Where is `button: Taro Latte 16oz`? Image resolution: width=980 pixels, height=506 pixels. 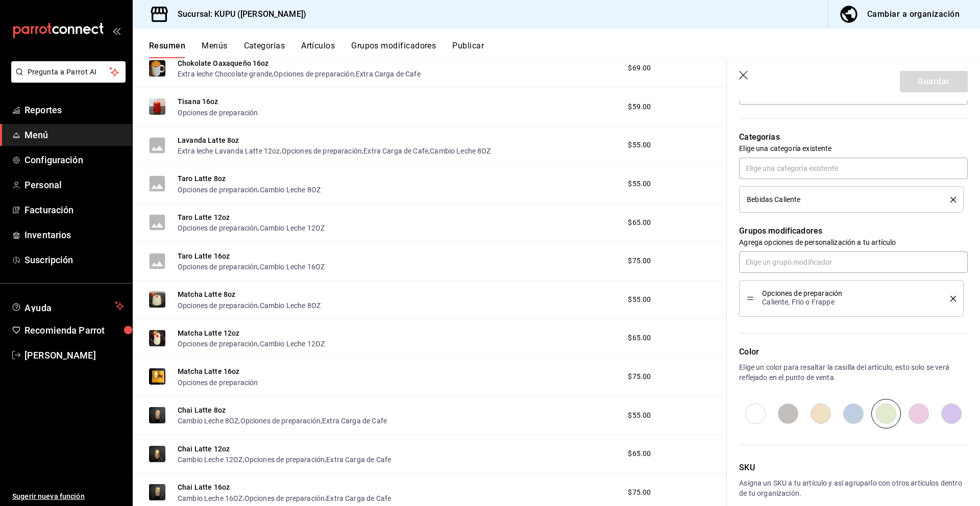
button: Taro Latte 16oz is located at coordinates (204, 256).